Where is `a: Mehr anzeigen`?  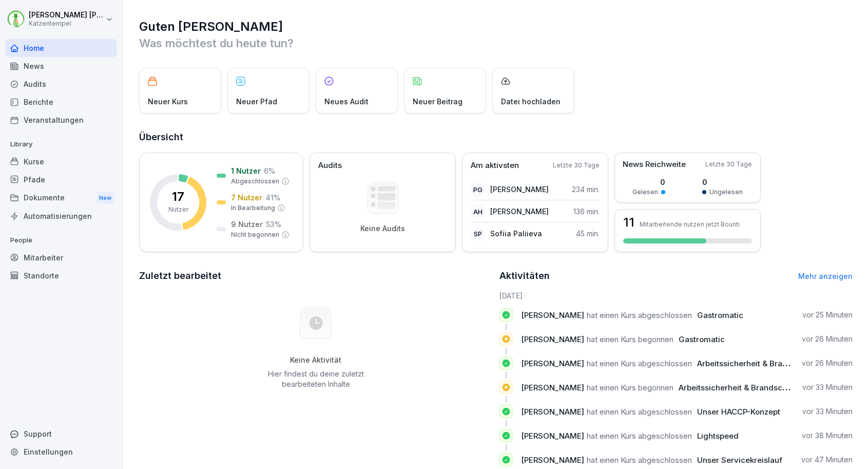
a: Mehr anzeigen is located at coordinates (826, 276).